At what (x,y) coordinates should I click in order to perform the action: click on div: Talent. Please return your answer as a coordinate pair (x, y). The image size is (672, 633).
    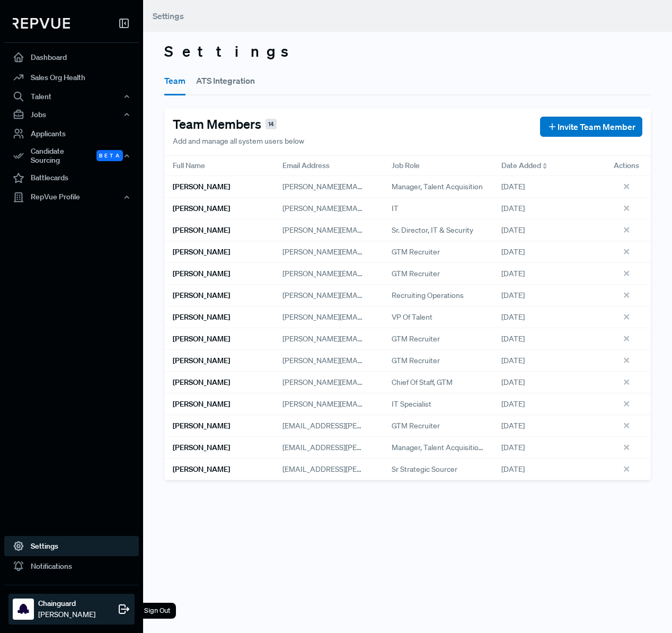
    Looking at the image, I should click on (71, 97).